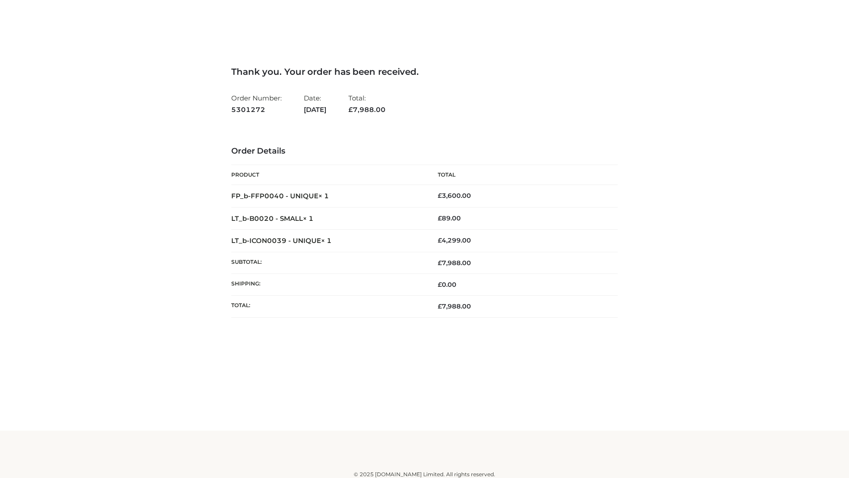 This screenshot has width=849, height=478. Describe the element at coordinates (272, 218) in the screenshot. I see `strong: LT_b-B0020 - SMALL` at that location.